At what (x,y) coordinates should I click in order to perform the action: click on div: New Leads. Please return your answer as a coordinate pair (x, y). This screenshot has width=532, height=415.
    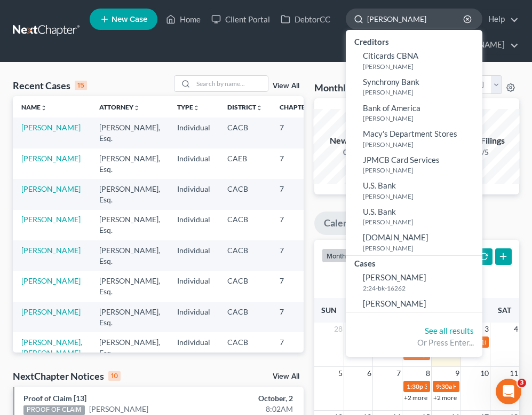
    Looking at the image, I should click on (351, 141).